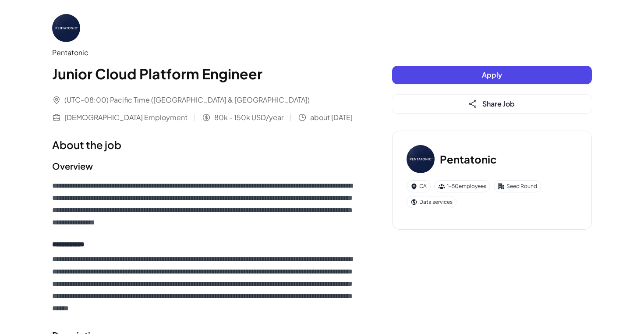  What do you see at coordinates (205, 145) in the screenshot?
I see `h1: About the job` at bounding box center [205, 145].